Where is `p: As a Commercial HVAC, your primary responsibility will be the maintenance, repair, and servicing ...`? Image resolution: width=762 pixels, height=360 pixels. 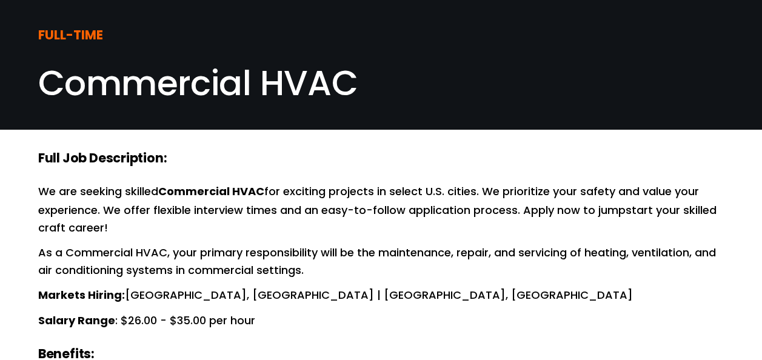 p: As a Commercial HVAC, your primary responsibility will be the maintenance, repair, and servicing ... is located at coordinates (381, 262).